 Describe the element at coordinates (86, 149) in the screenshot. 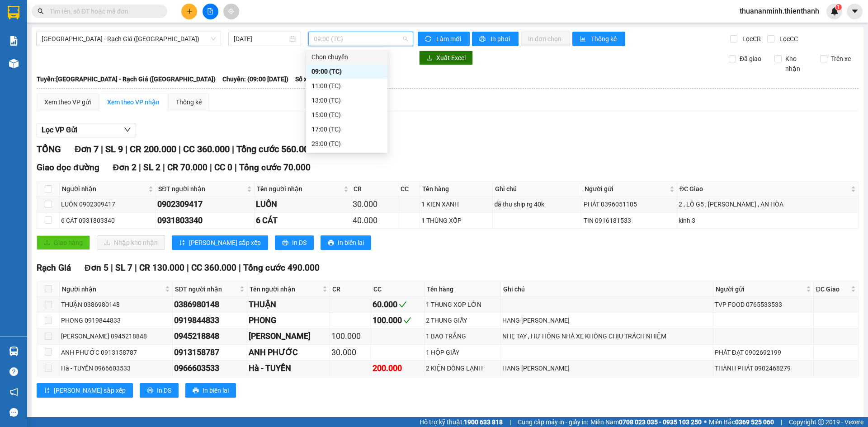

I see `span: Đơn 7` at that location.